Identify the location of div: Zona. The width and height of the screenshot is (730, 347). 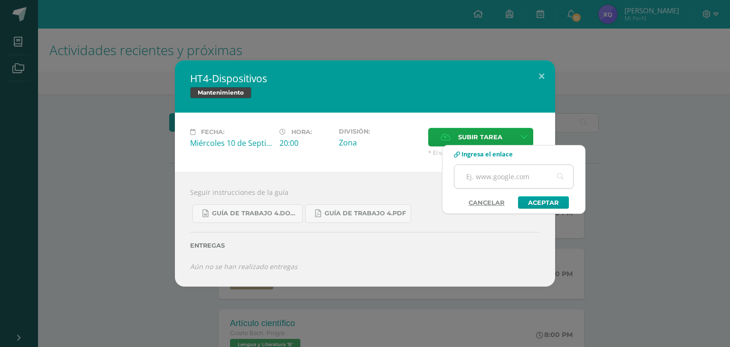
(380, 143).